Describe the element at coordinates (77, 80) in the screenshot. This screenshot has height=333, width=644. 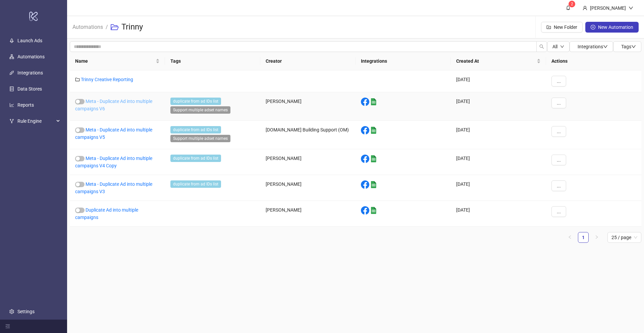
I see `span: folder` at that location.